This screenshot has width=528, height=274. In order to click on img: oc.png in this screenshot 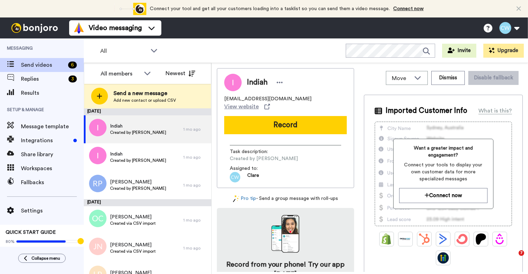, I will do `click(98, 218)`.